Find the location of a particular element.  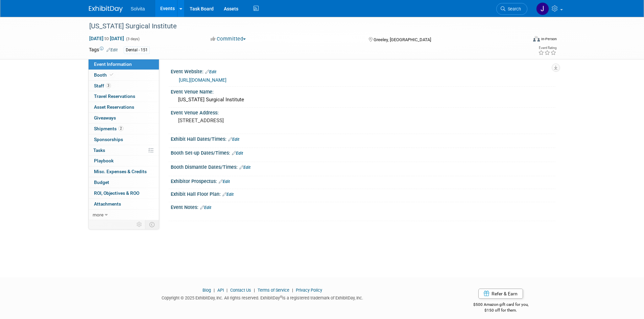

a: Blog is located at coordinates (206, 290).